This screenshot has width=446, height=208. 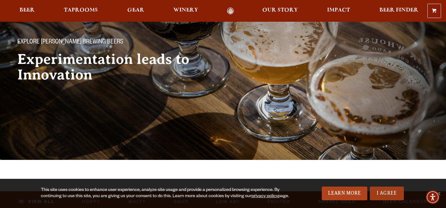 I want to click on a: Gear, so click(x=136, y=11).